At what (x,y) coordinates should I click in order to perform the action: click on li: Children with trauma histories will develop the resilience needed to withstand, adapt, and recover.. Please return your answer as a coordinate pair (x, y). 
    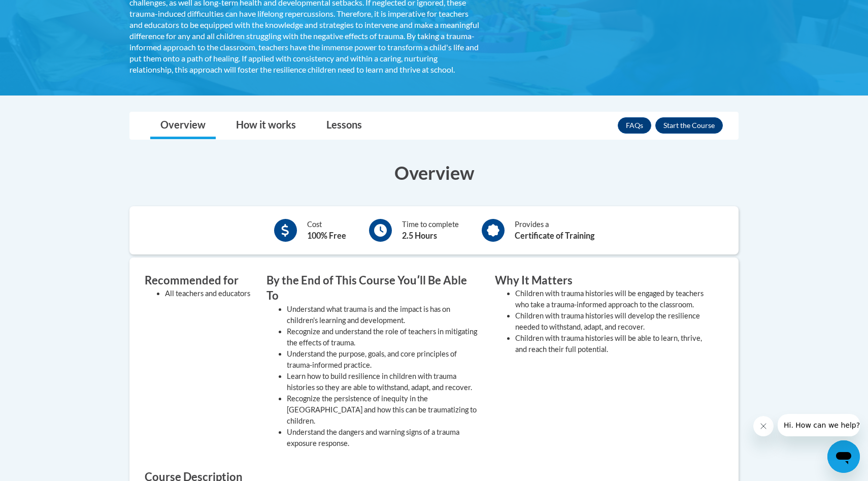
    Looking at the image, I should click on (612, 322).